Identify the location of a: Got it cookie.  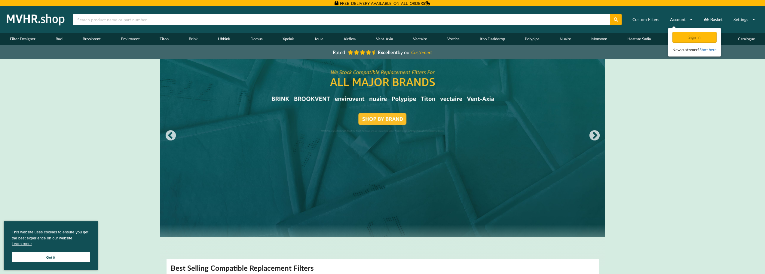
(51, 257).